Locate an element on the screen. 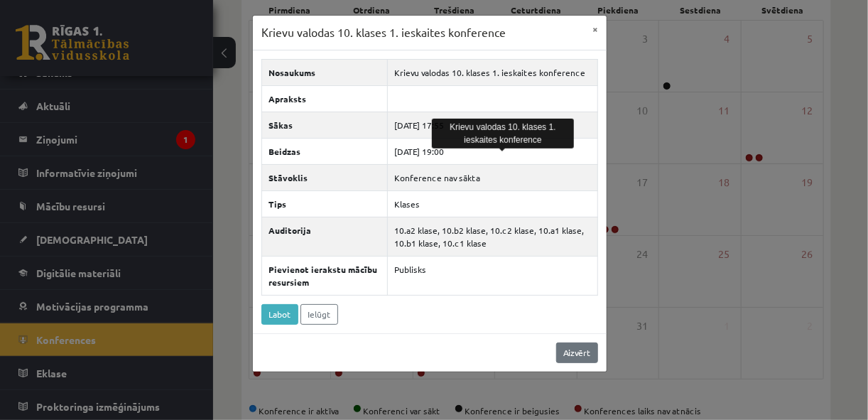 This screenshot has height=420, width=868. th: Nosaukums is located at coordinates (325, 72).